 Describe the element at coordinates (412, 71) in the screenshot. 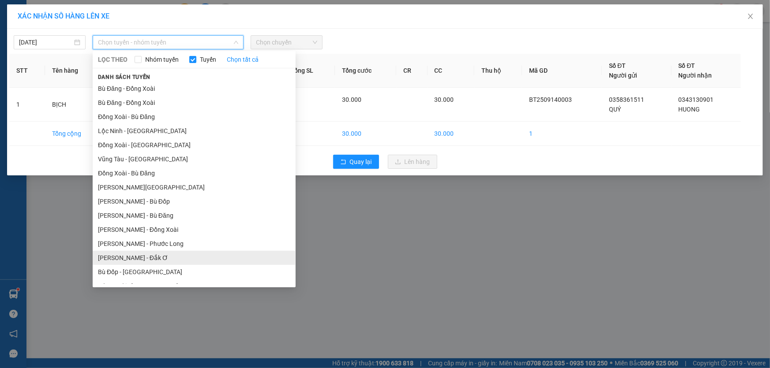

I see `th: CR` at that location.